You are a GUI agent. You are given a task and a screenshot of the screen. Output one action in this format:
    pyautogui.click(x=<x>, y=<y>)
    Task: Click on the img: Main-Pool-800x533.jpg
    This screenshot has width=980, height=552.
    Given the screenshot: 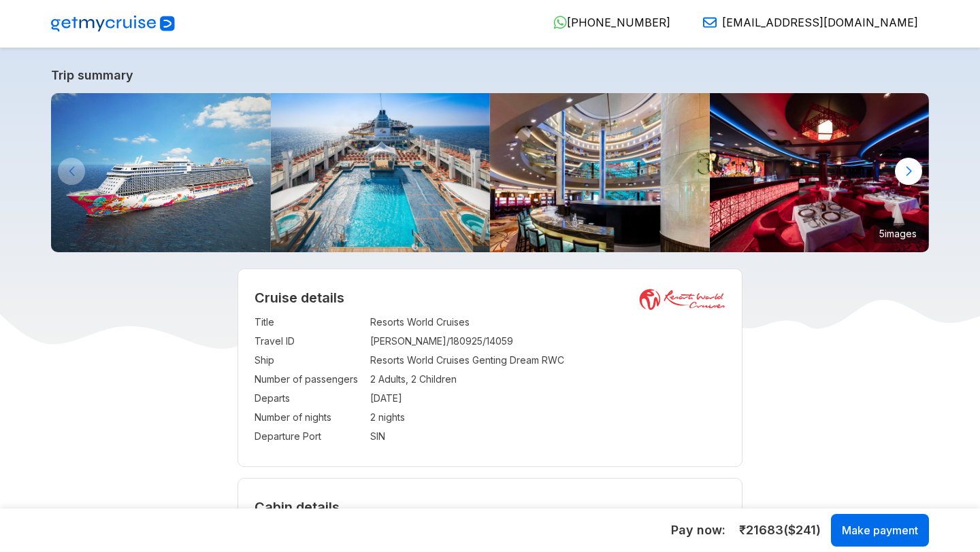 What is the action you would take?
    pyautogui.click(x=380, y=173)
    